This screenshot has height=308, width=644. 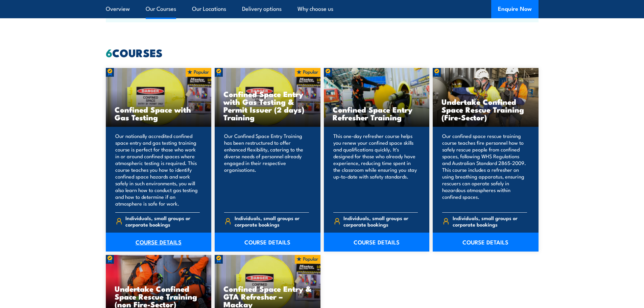 What do you see at coordinates (377, 113) in the screenshot?
I see `h3: Confined Space Entry Refresher Training` at bounding box center [377, 113].